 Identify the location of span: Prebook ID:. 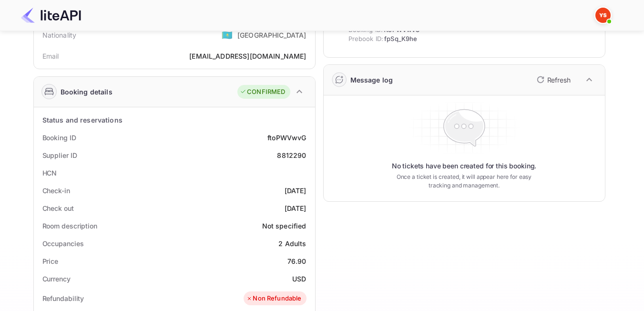
(366, 39).